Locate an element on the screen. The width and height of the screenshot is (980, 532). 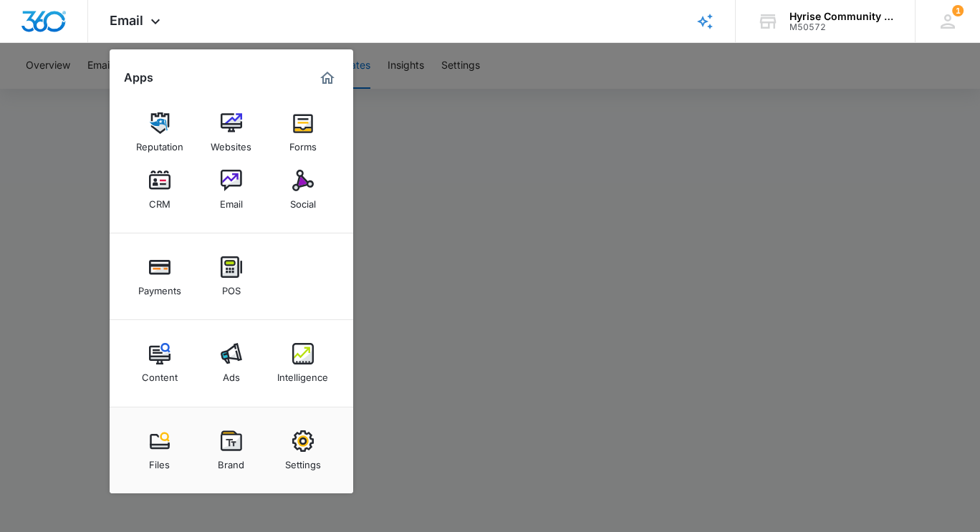
a: Brand is located at coordinates (231, 450).